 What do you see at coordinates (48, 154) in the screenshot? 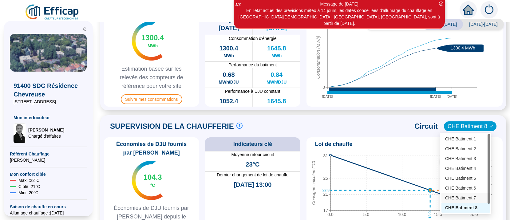
I see `span: Référent Chauffage` at bounding box center [48, 154].